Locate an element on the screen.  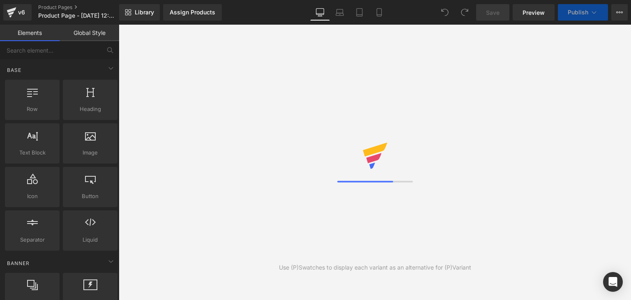
button: More is located at coordinates (620, 12).